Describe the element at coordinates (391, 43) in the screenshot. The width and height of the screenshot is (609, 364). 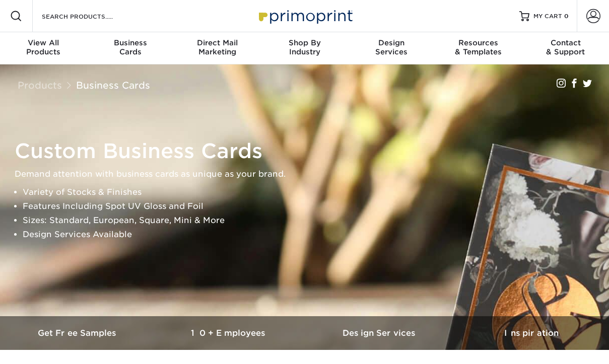
I see `span: Design` at that location.